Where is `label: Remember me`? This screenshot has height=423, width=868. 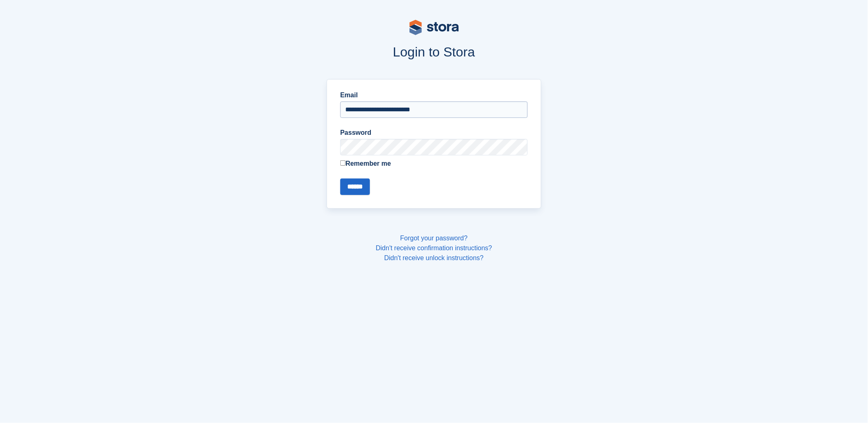 label: Remember me is located at coordinates (434, 163).